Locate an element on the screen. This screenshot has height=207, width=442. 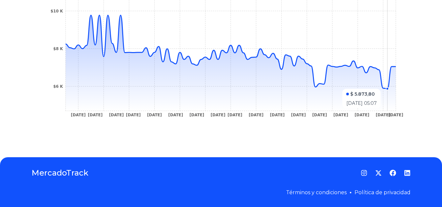
tspan: $8 K is located at coordinates (58, 49).